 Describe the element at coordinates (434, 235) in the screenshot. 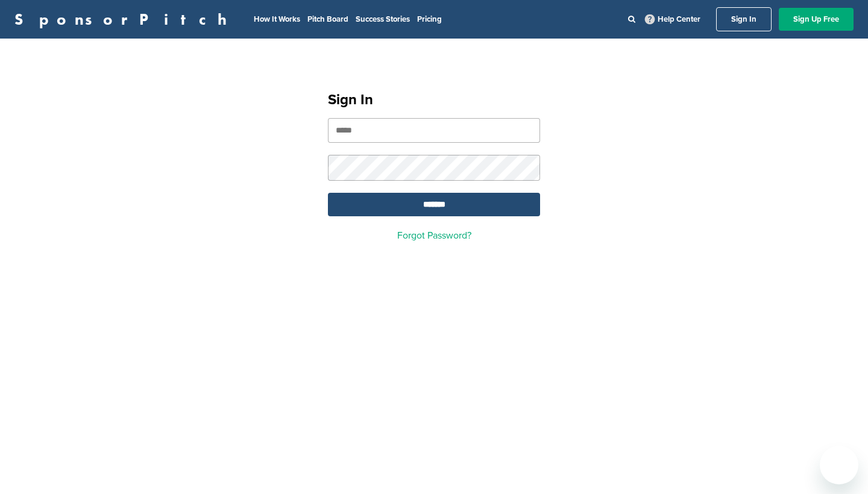

I see `a: Forgot Password?` at that location.